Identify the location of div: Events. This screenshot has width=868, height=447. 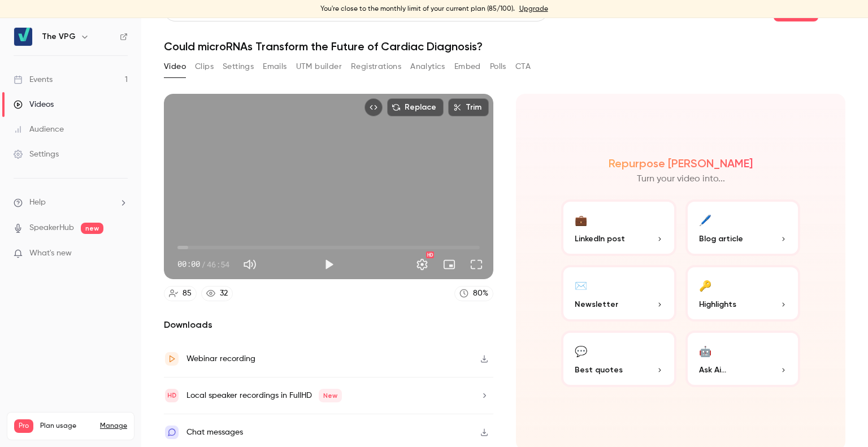
(33, 80).